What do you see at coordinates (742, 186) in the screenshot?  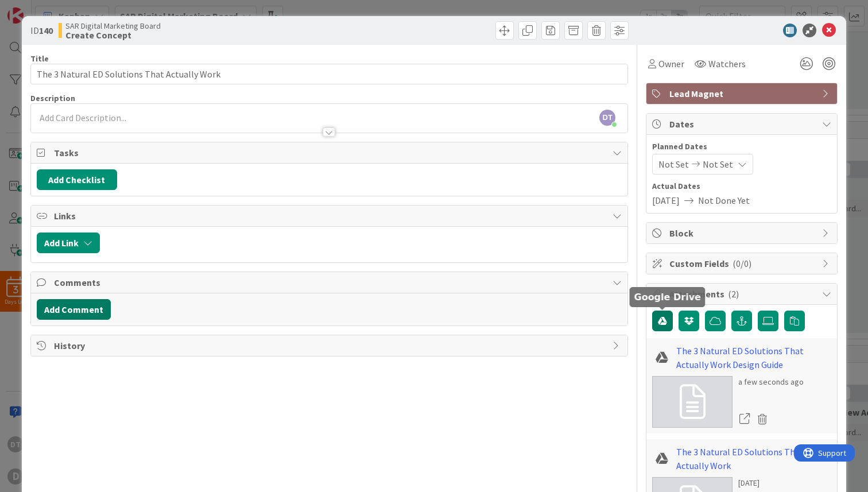 I see `span: Actual Dates` at bounding box center [742, 186].